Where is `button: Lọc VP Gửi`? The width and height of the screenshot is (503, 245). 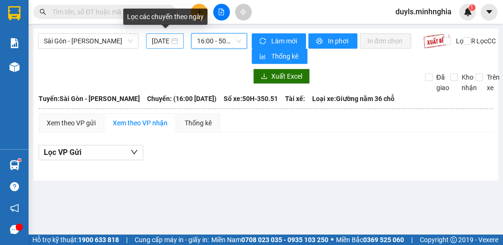
button: Lọc VP Gửi is located at coordinates (91, 152).